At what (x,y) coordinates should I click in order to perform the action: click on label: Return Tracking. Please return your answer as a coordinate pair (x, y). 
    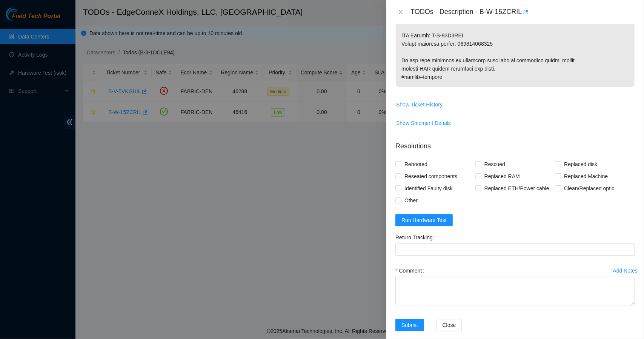
    Looking at the image, I should click on (417, 237).